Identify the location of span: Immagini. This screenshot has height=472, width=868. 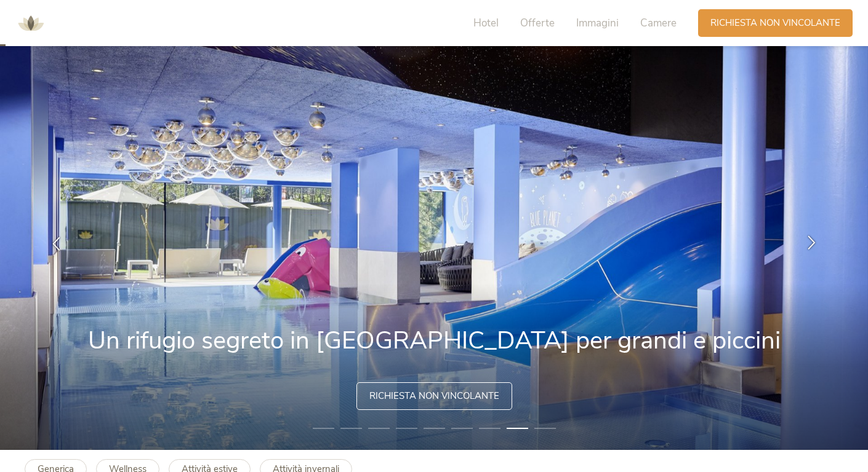
(597, 23).